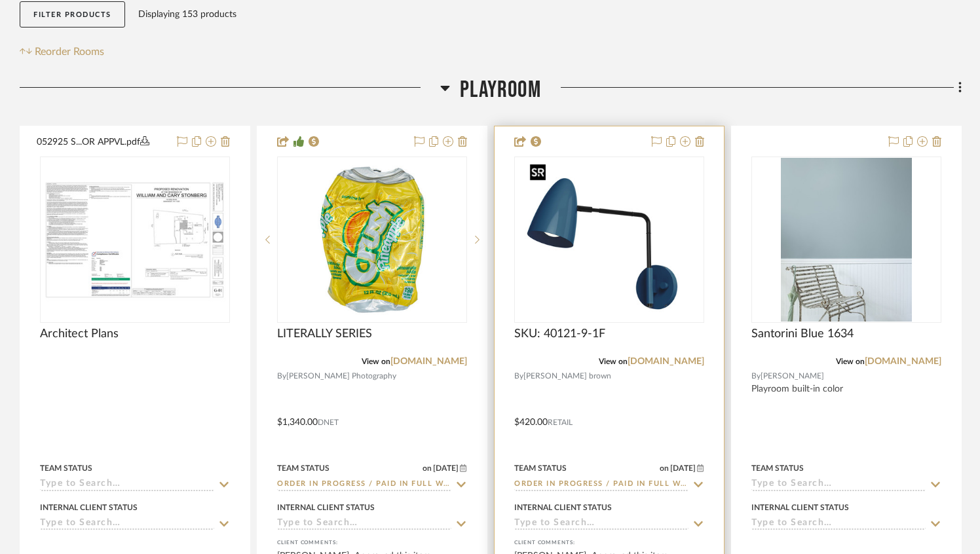 Image resolution: width=980 pixels, height=554 pixels. I want to click on div: Displaying 153 products, so click(187, 15).